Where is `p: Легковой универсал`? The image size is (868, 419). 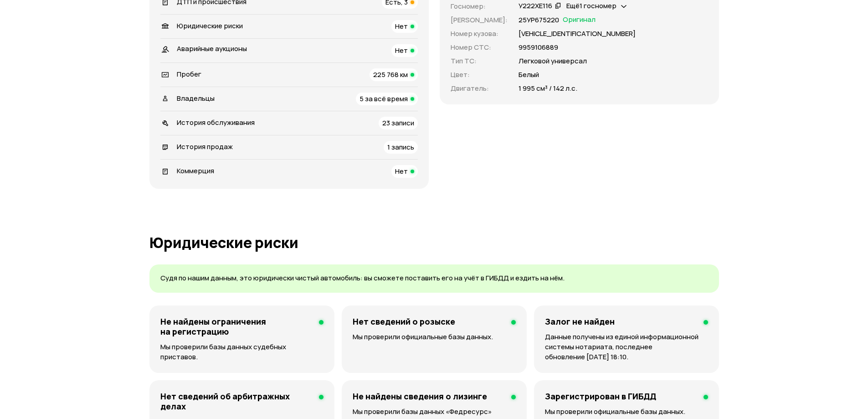
p: Легковой универсал is located at coordinates (553, 61).